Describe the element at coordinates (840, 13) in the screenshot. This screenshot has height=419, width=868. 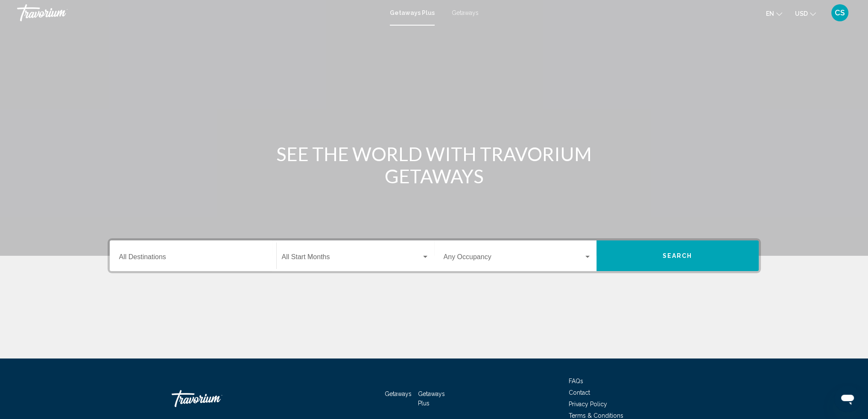
I see `button: User Menu` at that location.